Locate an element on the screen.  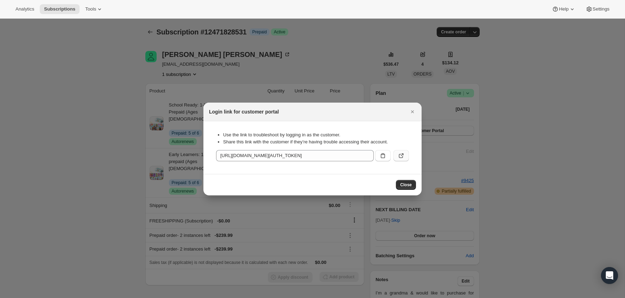
span: Analytics is located at coordinates (25, 9).